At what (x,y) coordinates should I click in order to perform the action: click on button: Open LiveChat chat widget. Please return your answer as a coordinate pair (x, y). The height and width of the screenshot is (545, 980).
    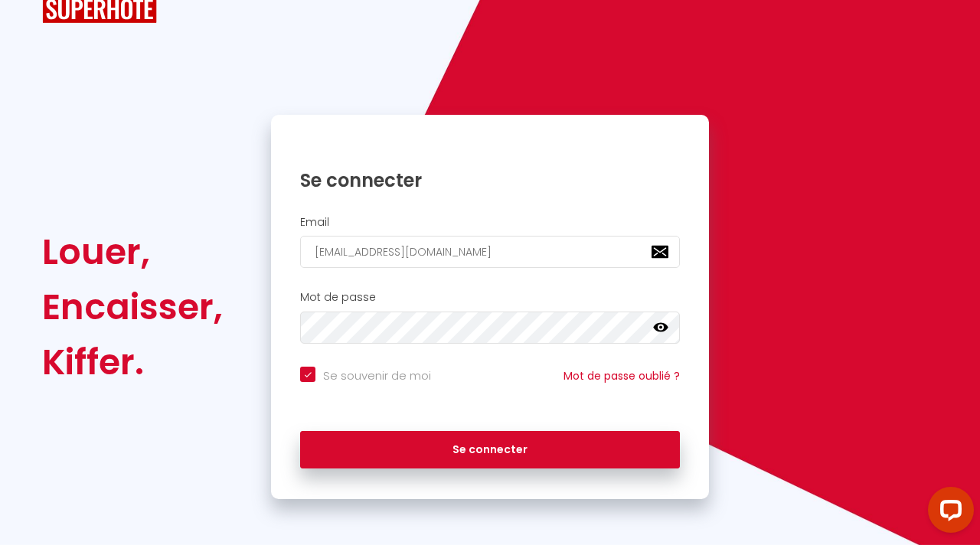
    Looking at the image, I should click on (36, 29).